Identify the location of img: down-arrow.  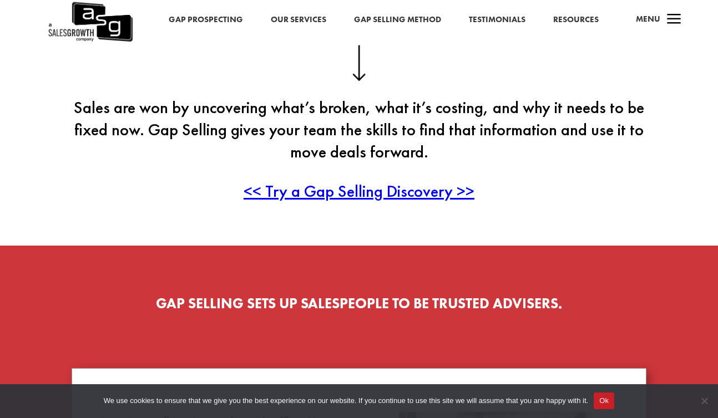
(359, 63).